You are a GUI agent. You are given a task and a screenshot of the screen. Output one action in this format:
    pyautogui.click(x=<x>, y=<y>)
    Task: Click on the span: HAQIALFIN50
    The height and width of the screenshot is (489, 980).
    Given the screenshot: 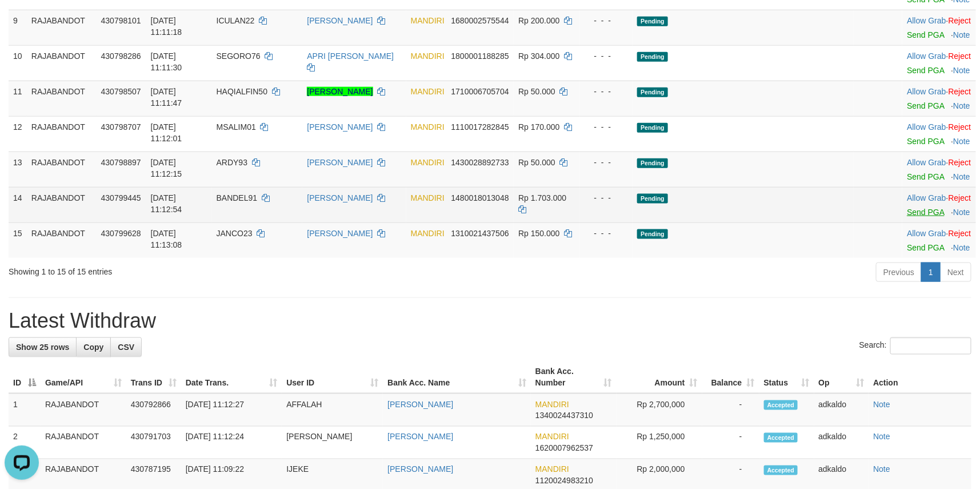 What is the action you would take?
    pyautogui.click(x=242, y=92)
    